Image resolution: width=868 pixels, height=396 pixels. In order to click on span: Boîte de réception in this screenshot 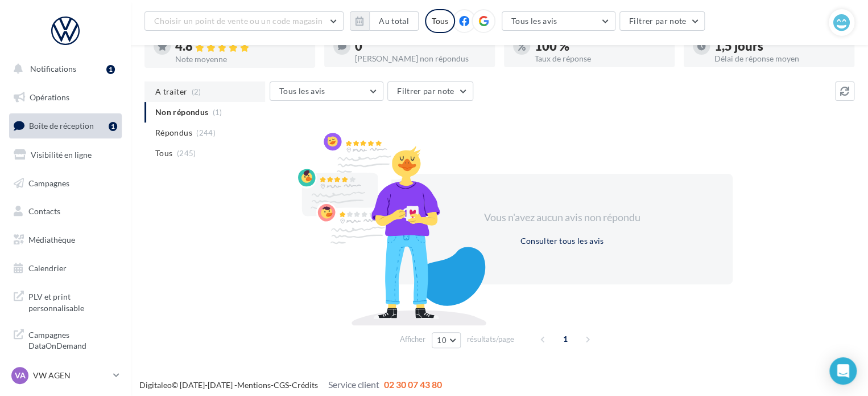, I will do `click(61, 125)`.